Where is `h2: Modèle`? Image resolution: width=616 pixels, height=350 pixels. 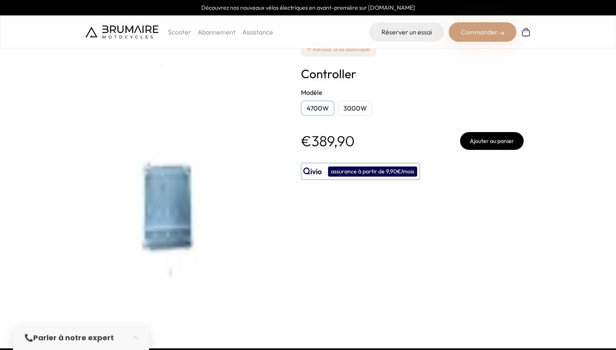 h2: Modèle is located at coordinates (412, 92).